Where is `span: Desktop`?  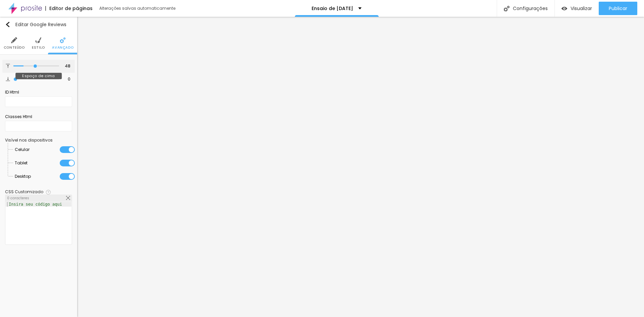 span: Desktop is located at coordinates (23, 176).